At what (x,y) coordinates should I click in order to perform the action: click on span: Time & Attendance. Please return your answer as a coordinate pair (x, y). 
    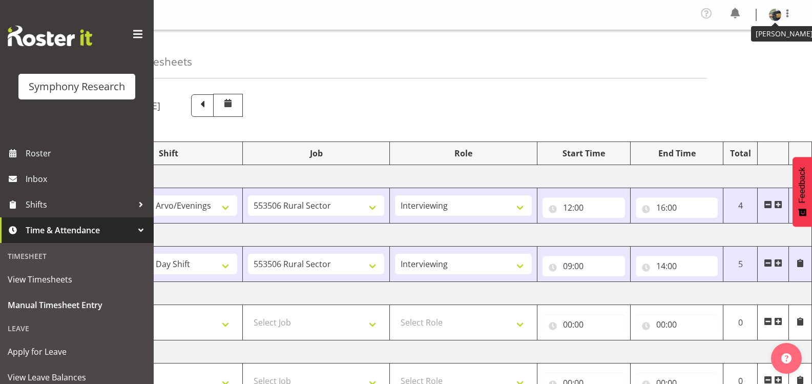
    Looking at the image, I should click on (79, 230).